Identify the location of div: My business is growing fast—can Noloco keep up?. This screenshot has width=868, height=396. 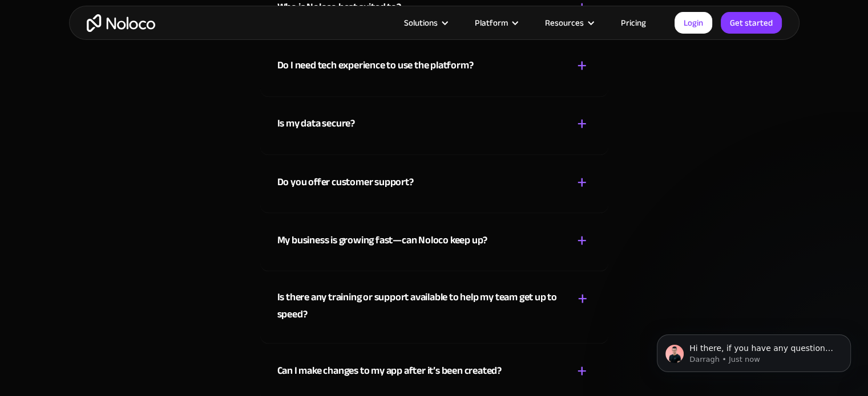
(382, 240).